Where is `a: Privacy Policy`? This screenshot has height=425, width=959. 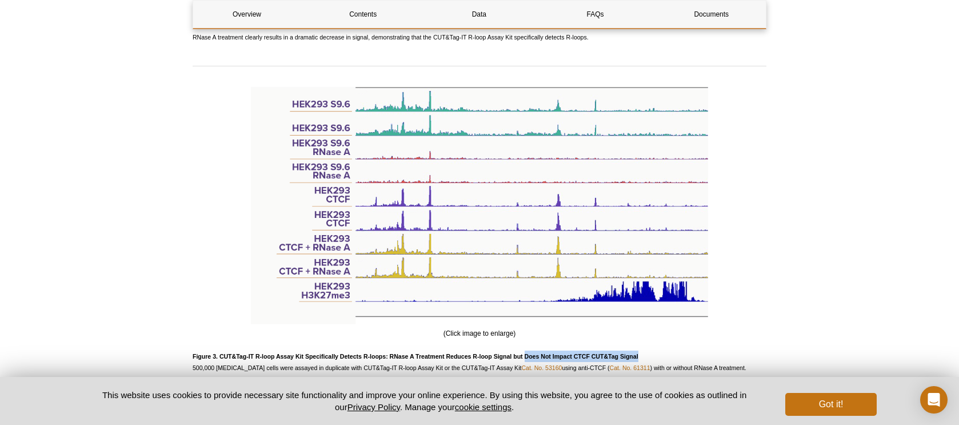
a: Privacy Policy is located at coordinates (374, 406).